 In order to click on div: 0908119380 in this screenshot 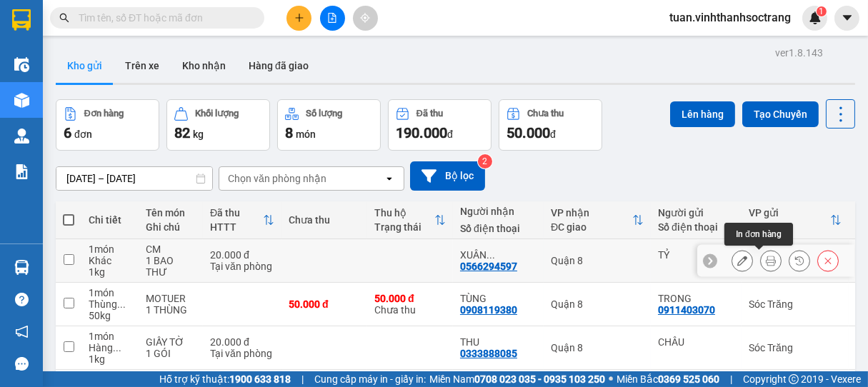, I will do `click(489, 310)`.